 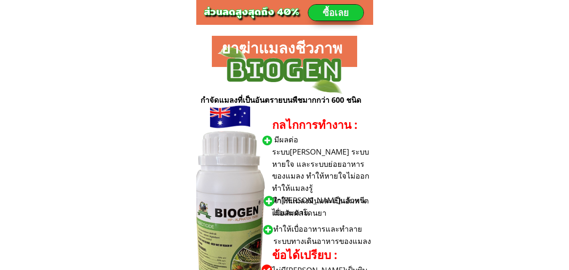 I want to click on h3: ส่วนลดสูงสุดถึง 40%, so click(x=260, y=11).